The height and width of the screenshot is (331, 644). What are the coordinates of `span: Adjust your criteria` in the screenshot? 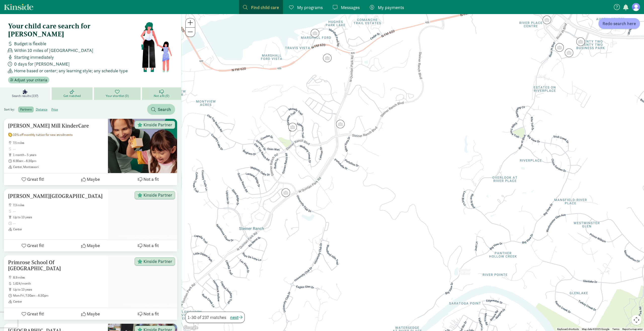 It's located at (31, 80).